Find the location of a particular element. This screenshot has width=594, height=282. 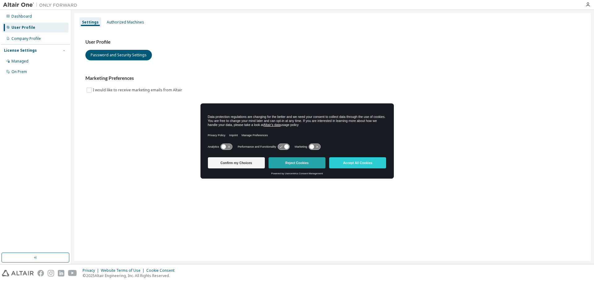

div: On Prem is located at coordinates (19, 72).